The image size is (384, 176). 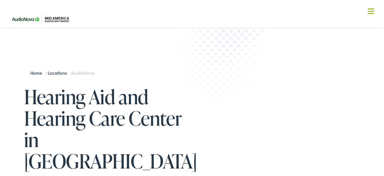 I want to click on a: Locations, so click(x=59, y=73).